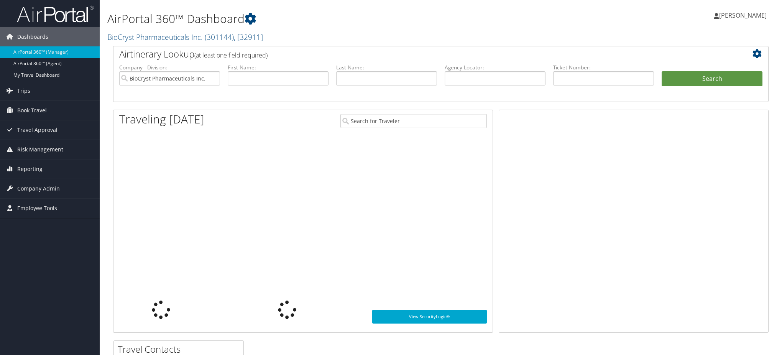 This screenshot has height=355, width=782. I want to click on span: Trips, so click(24, 91).